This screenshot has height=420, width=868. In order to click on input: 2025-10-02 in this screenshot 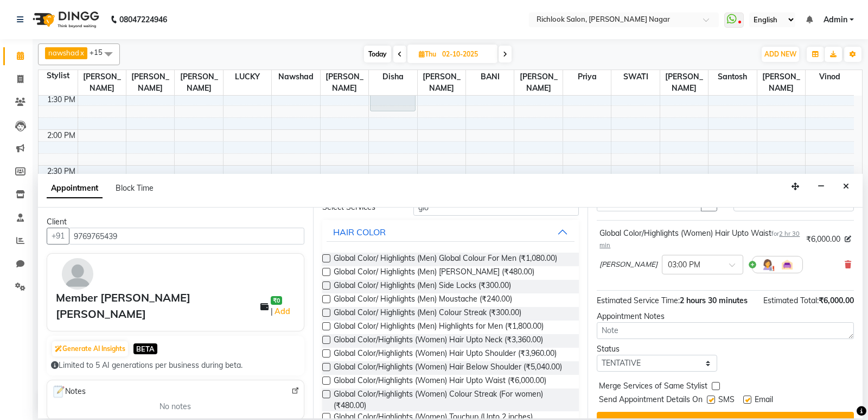, I will do `click(466, 55)`.